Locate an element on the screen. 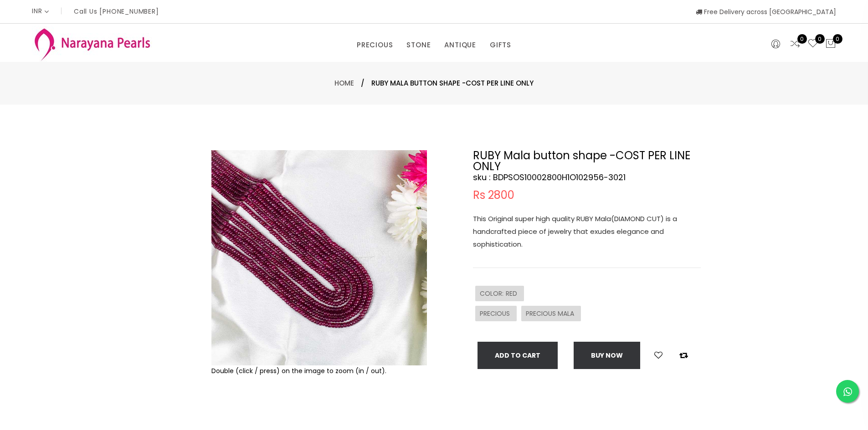 This screenshot has width=868, height=430. span: PRECIOUS is located at coordinates (496, 313).